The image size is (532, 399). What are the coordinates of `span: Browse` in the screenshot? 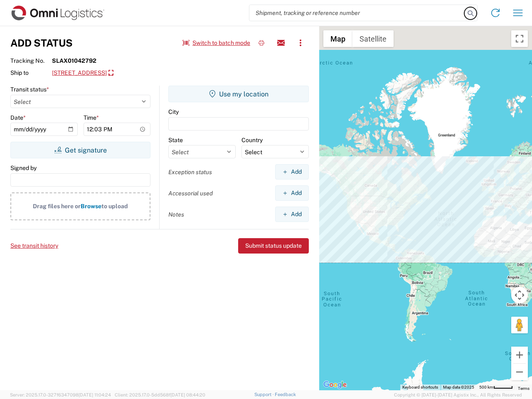 It's located at (91, 206).